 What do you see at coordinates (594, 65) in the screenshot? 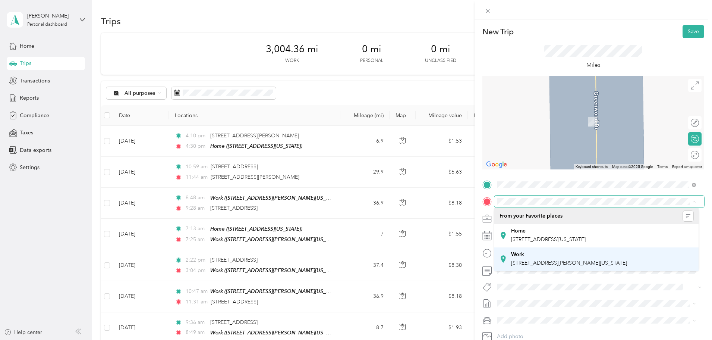
I see `p: Miles` at bounding box center [594, 65].